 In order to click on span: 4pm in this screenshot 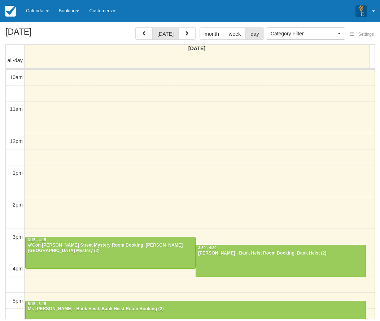, I will do `click(18, 268)`.